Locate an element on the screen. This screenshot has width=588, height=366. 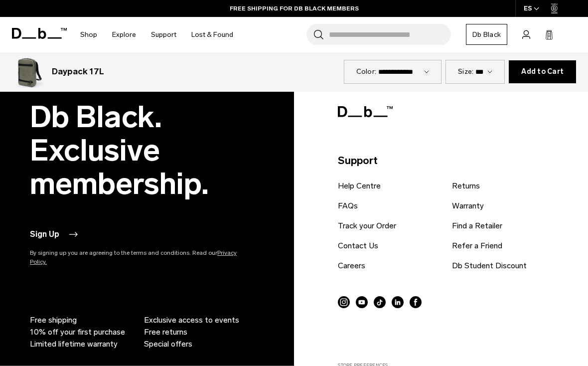
a: Explore is located at coordinates (124, 34).